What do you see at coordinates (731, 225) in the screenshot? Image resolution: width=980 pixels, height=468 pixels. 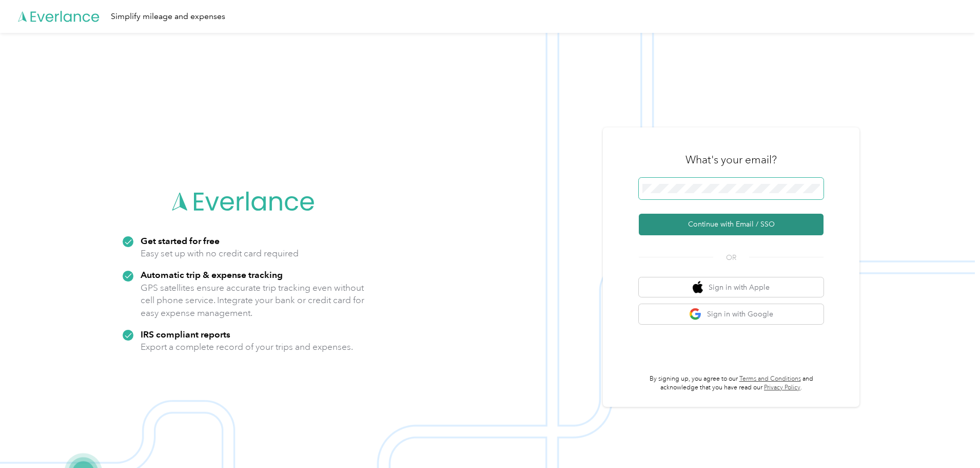 I see `button: Continue with Email / SSO` at bounding box center [731, 225].